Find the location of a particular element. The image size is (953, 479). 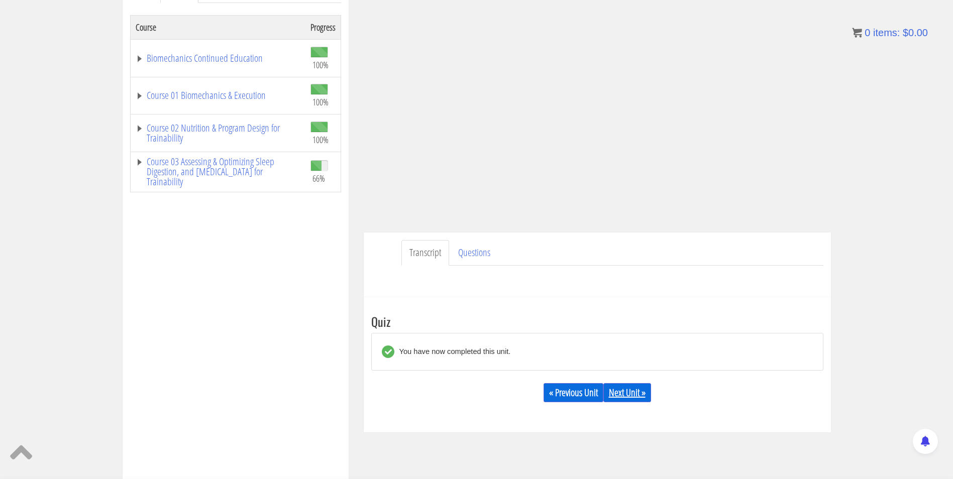

a: « Previous Unit is located at coordinates (573, 393).